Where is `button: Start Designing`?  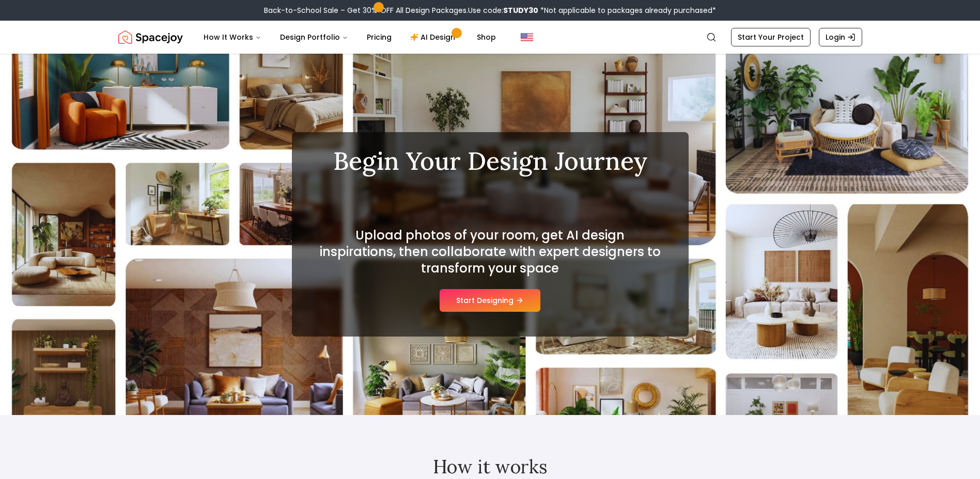 button: Start Designing is located at coordinates (490, 301).